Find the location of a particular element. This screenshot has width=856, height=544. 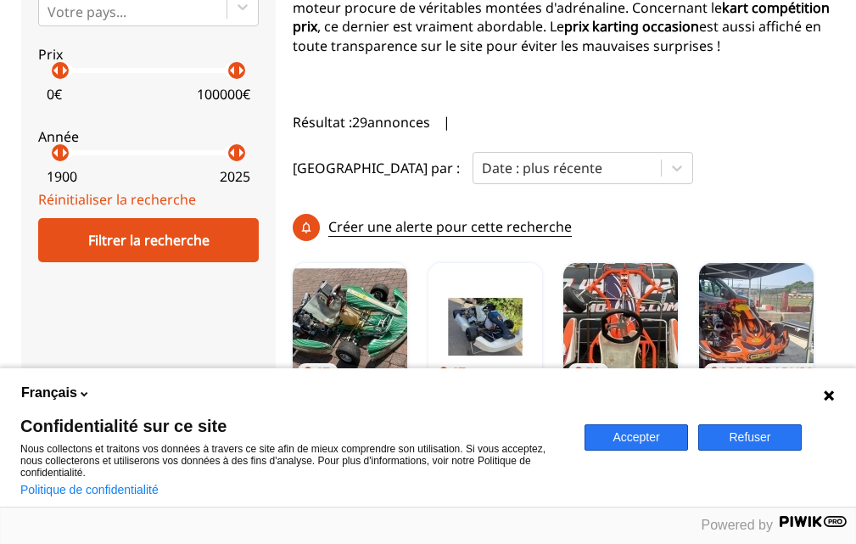

input: Votre pays... is located at coordinates (49, 12).